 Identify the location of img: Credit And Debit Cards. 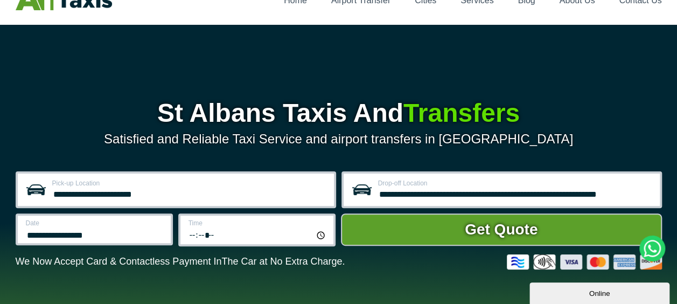
(584, 262).